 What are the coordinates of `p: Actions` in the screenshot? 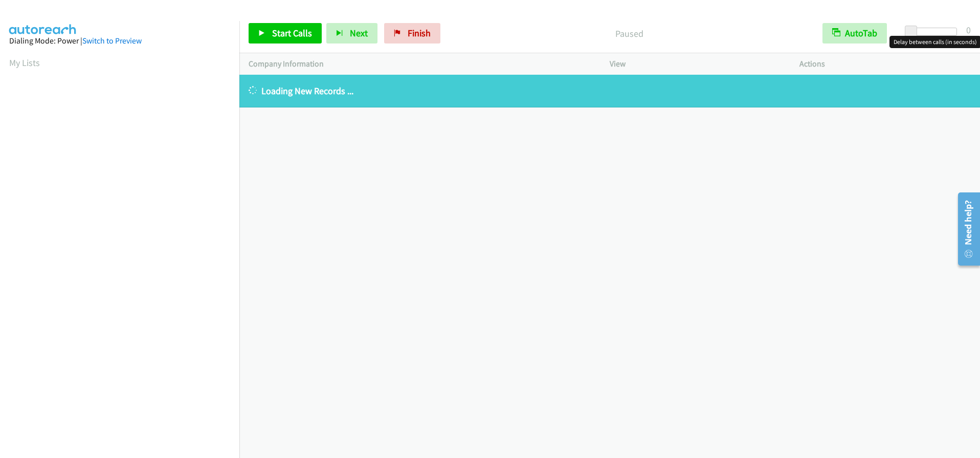 It's located at (885, 64).